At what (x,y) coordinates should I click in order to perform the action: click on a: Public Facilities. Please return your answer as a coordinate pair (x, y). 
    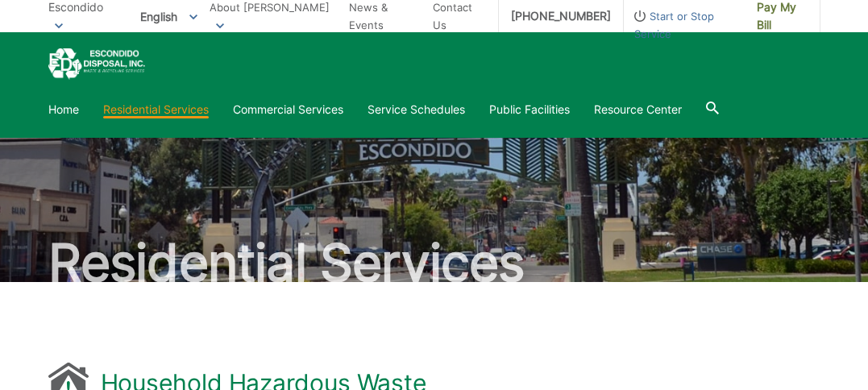
    Looking at the image, I should click on (529, 109).